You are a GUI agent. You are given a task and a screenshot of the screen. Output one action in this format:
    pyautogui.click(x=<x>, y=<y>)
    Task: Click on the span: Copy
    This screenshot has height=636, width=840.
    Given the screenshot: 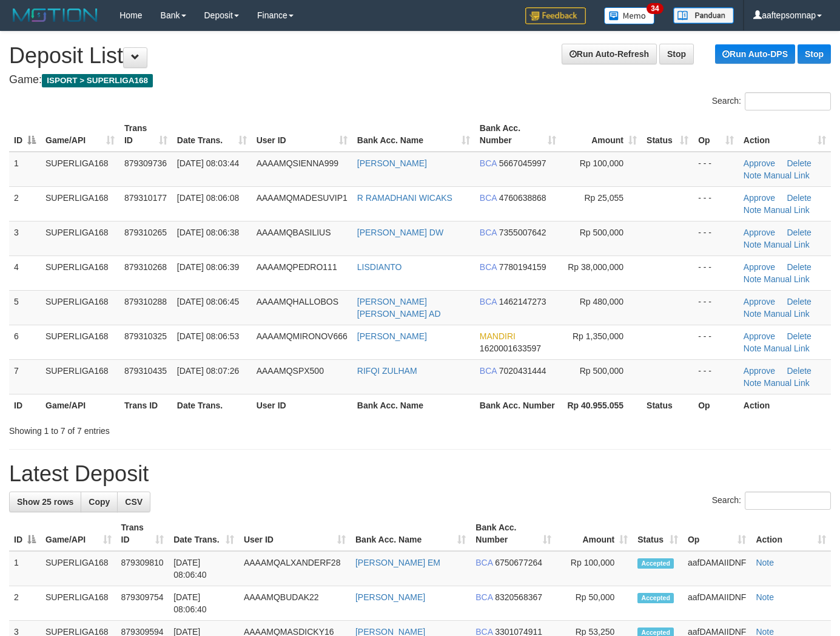 What is the action you would take?
    pyautogui.click(x=99, y=502)
    